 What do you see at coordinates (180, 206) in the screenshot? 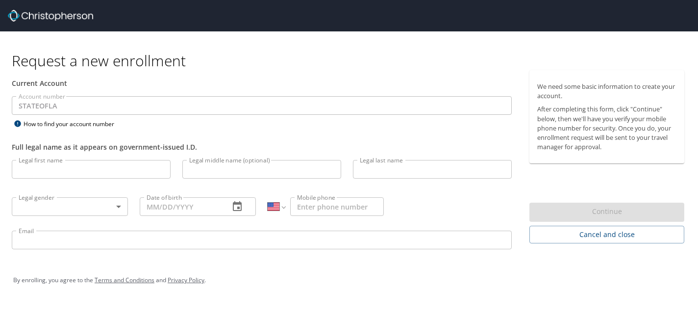
I see `input: MM/DD/YYYY` at bounding box center [180, 206].